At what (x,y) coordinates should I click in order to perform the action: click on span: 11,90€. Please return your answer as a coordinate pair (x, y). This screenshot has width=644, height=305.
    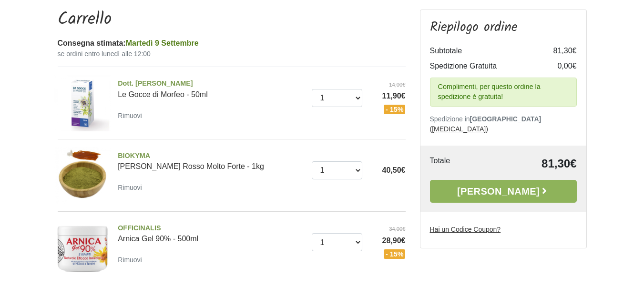
    Looking at the image, I should click on (387, 96).